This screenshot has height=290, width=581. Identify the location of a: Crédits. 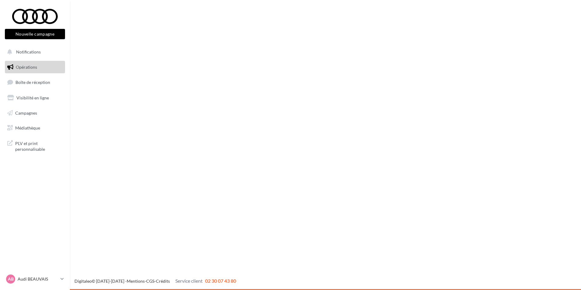
(163, 281).